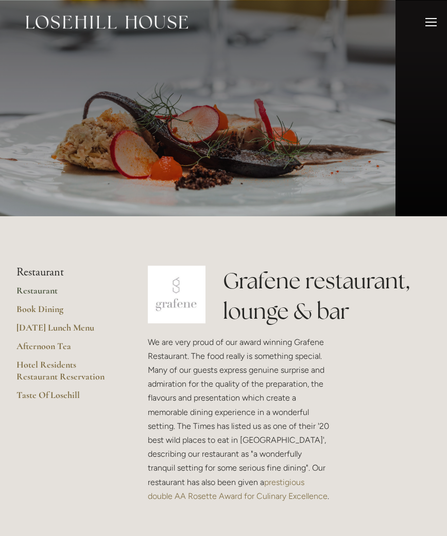  Describe the element at coordinates (326, 296) in the screenshot. I see `h1: Grafene restaurant, lounge & bar` at that location.